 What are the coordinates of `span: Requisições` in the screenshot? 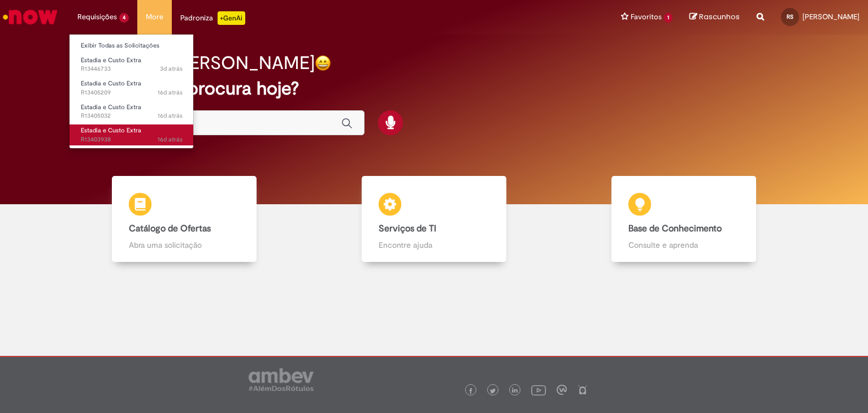 It's located at (97, 17).